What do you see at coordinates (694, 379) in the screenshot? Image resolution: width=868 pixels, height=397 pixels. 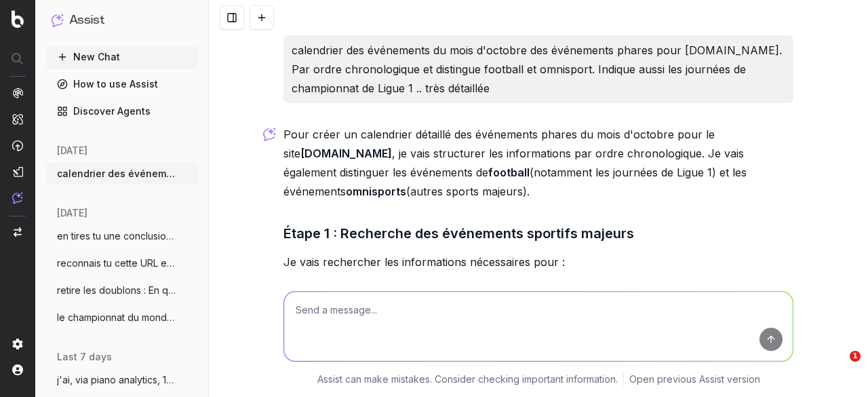 I see `a: Open previous Assist version` at bounding box center [694, 379].